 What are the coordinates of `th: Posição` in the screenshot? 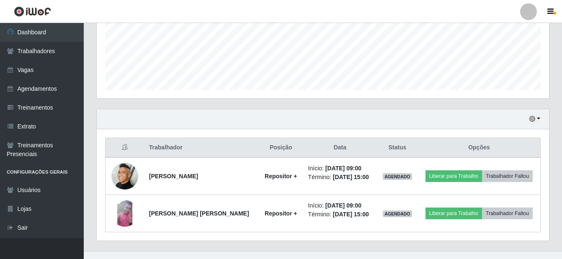 It's located at (281, 148).